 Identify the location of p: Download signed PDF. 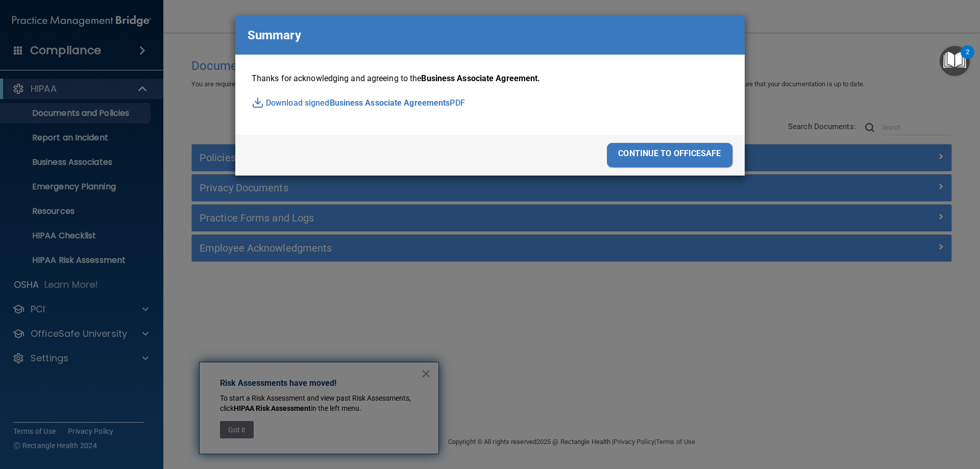
(490, 103).